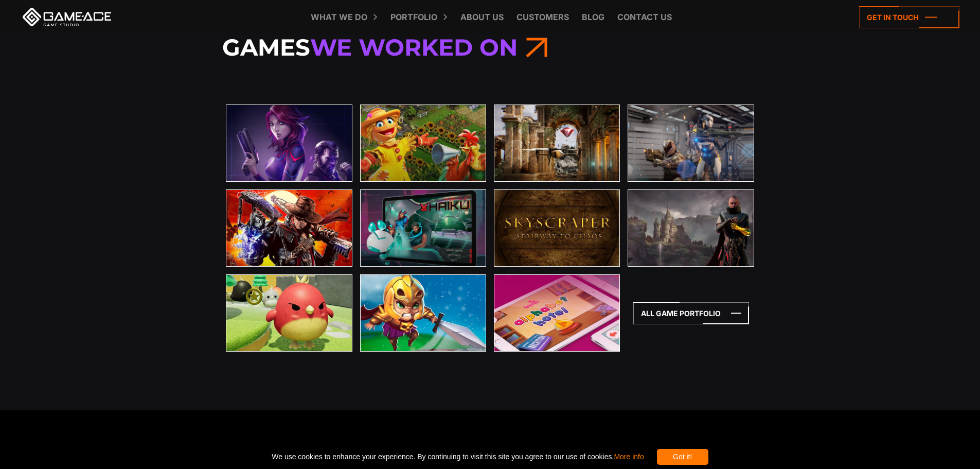 The image size is (980, 469). I want to click on h3: Games, so click(490, 47).